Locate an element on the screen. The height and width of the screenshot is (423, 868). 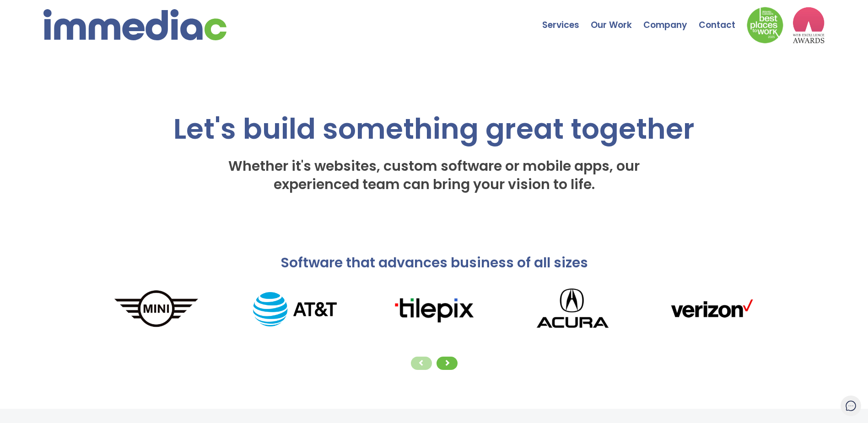
a: Contact is located at coordinates (723, 19).